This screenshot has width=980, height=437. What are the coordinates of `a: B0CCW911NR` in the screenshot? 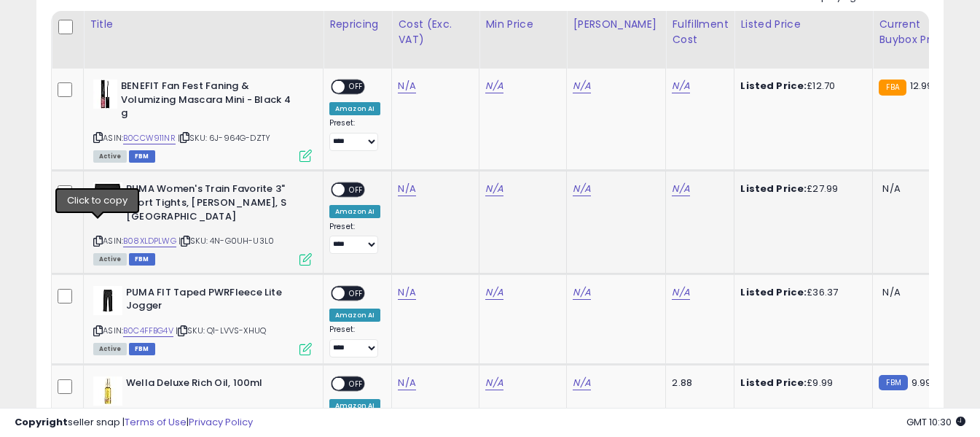 It's located at (149, 138).